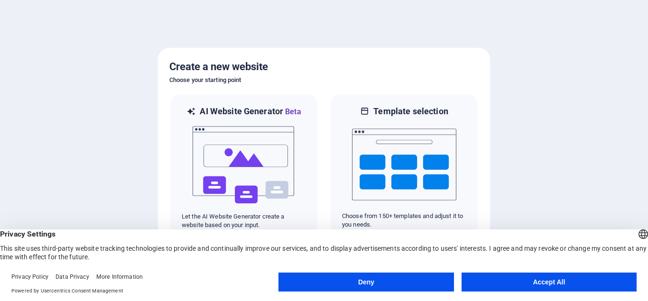 The height and width of the screenshot is (301, 648). What do you see at coordinates (410, 112) in the screenshot?
I see `h6: Template selection` at bounding box center [410, 112].